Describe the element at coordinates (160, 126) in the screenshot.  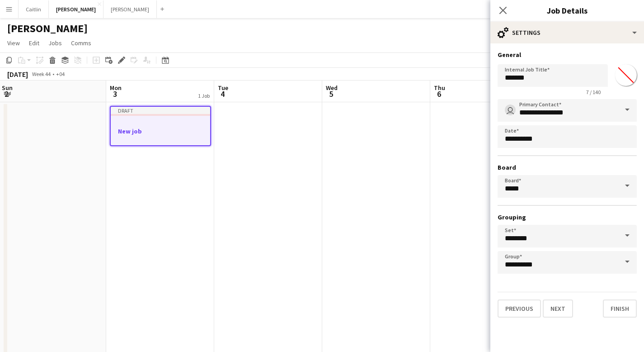
I see `app-job-card: DraftNew job` at that location.